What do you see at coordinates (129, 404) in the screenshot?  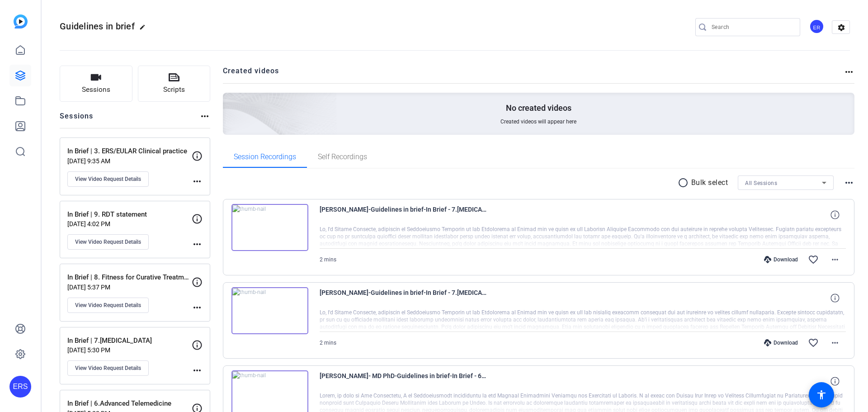 I see `p: In Brief | 6.Advanced Telemedicine` at bounding box center [129, 404].